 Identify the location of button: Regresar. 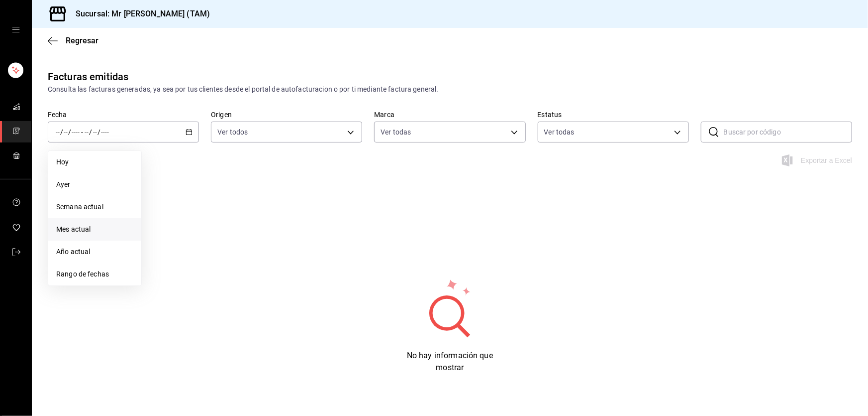
(73, 41).